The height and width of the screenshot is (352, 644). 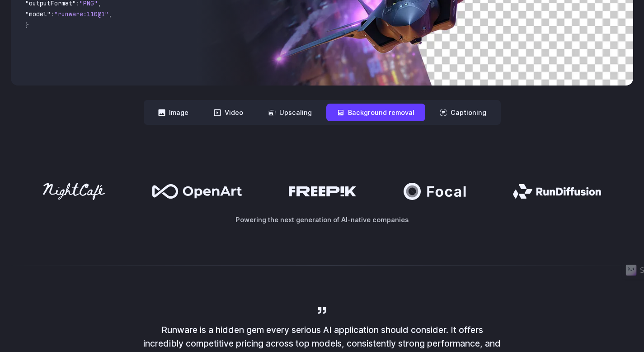 What do you see at coordinates (126, 61) in the screenshot?
I see `div: Keywords by Traffic` at bounding box center [126, 61].